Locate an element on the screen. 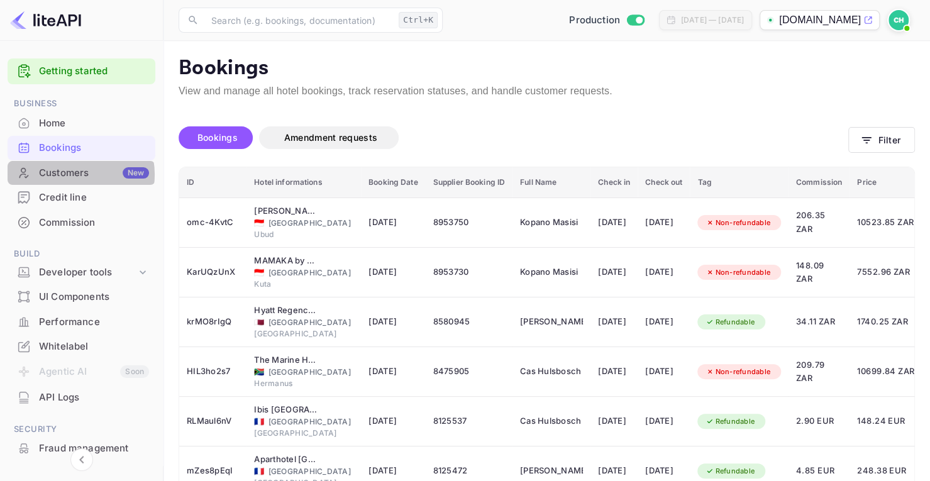 The image size is (930, 481). img: Cas Hulsbosch is located at coordinates (899, 20).